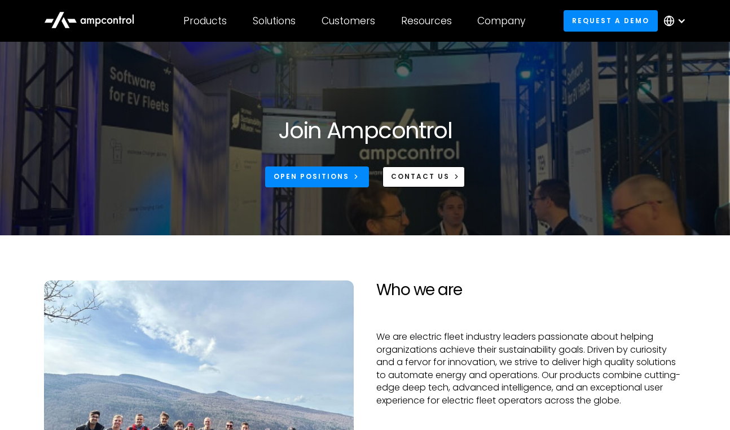  I want to click on div: Products, so click(205, 21).